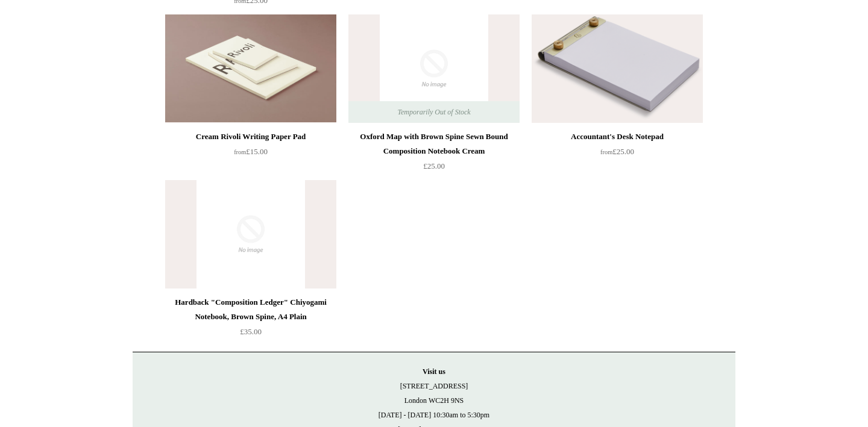  Describe the element at coordinates (617, 154) in the screenshot. I see `a: Accountant's Desk Notepad from£25.00` at that location.